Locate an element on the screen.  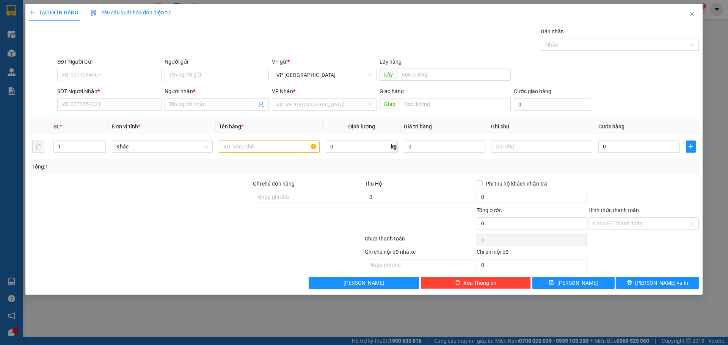
span: Lấy hàng is located at coordinates (390, 62).